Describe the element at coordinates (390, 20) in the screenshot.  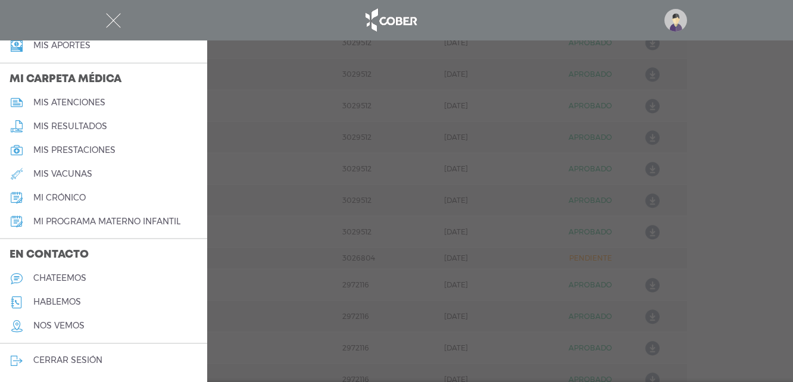
I see `img: logo_cober_home-white.png` at that location.